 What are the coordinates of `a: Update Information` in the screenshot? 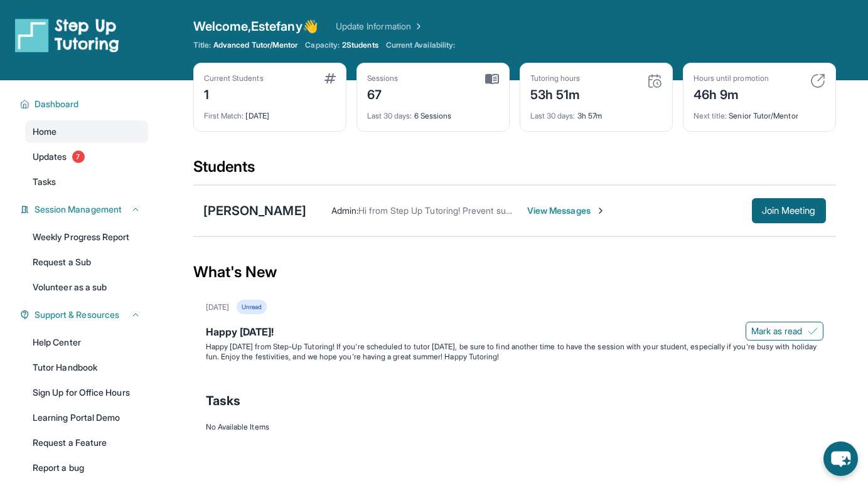 It's located at (380, 26).